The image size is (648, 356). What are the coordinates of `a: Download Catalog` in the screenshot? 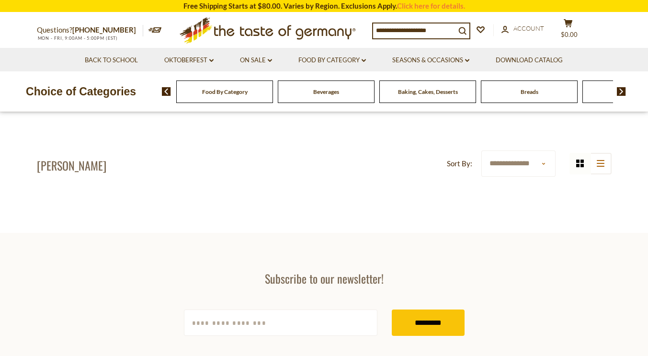 It's located at (529, 60).